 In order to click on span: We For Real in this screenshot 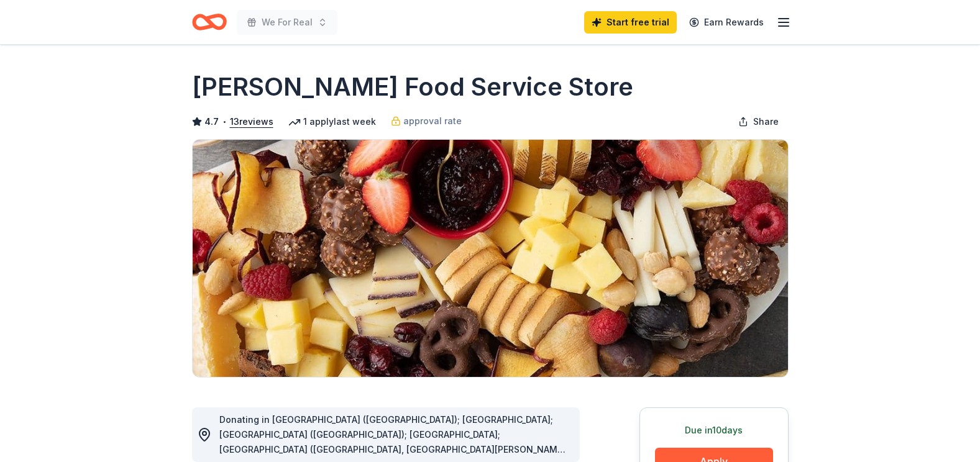, I will do `click(287, 22)`.